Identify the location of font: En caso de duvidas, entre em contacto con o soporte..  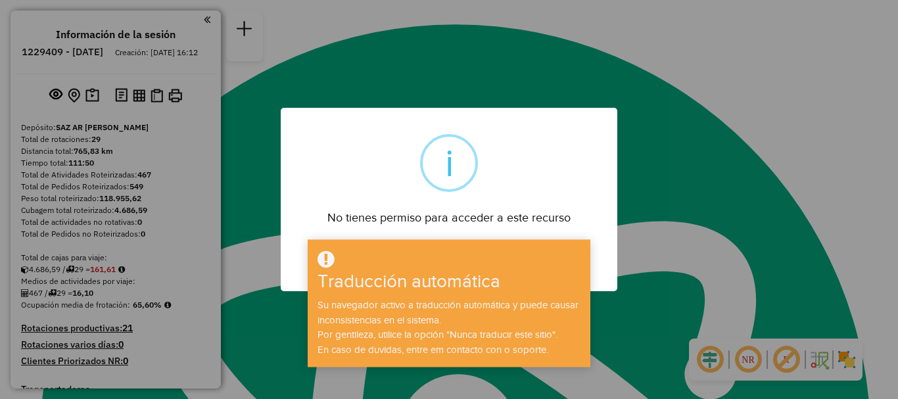
(433, 350).